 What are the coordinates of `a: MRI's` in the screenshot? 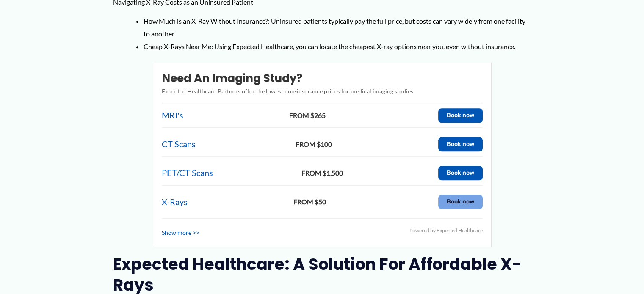 It's located at (172, 115).